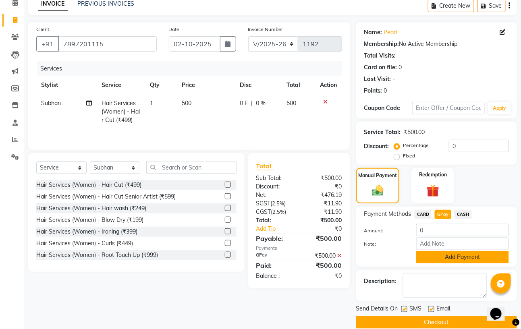  Describe the element at coordinates (192, 167) in the screenshot. I see `input: Search or Scan` at that location.